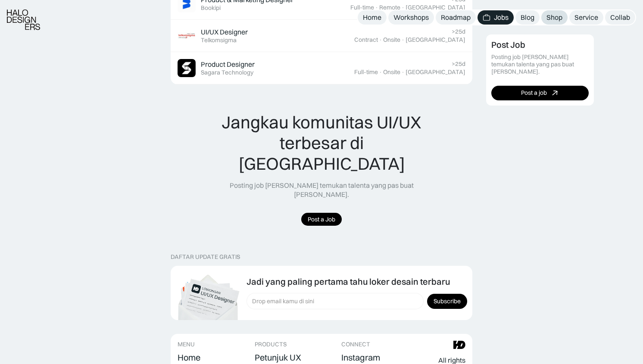  I want to click on div: Jadi yang paling pertama tahu loker desain terbaru, so click(348, 281).